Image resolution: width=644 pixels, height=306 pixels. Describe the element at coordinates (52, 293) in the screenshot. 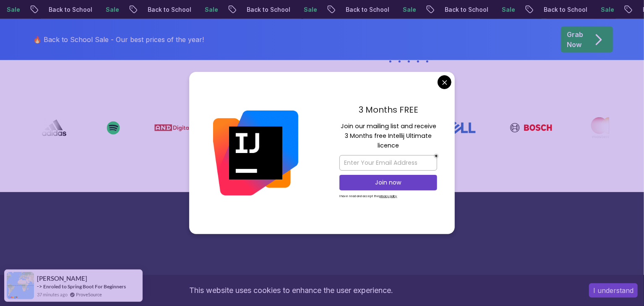

I see `span: 37 minutes ago` at that location.